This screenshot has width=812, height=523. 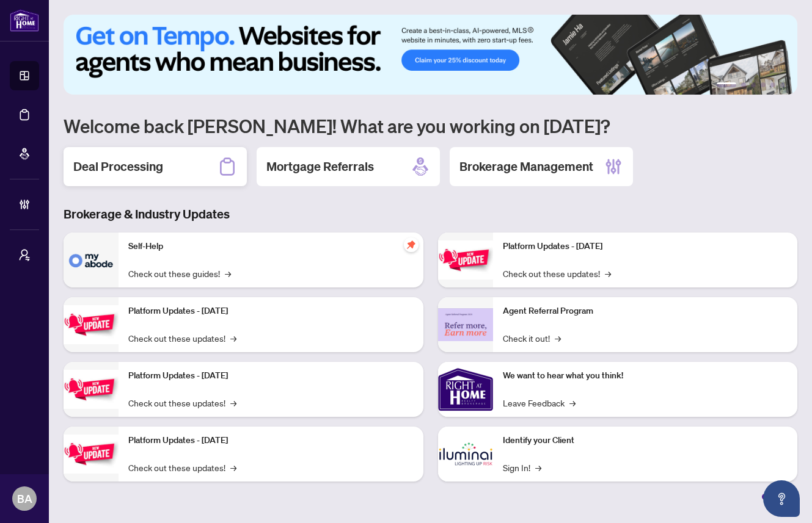 I want to click on p: Agent Referral Program, so click(x=645, y=311).